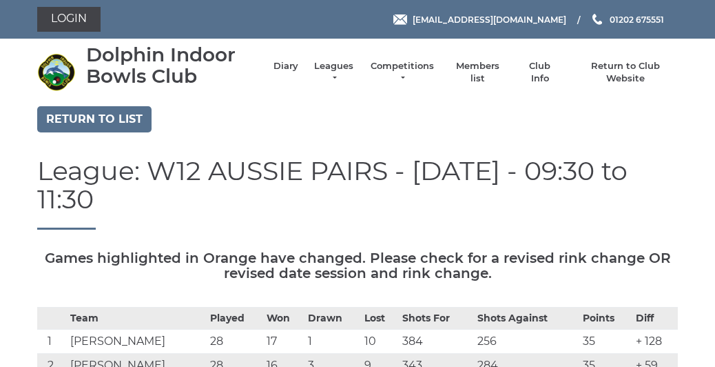  What do you see at coordinates (626, 72) in the screenshot?
I see `a: Return to Club Website` at bounding box center [626, 72].